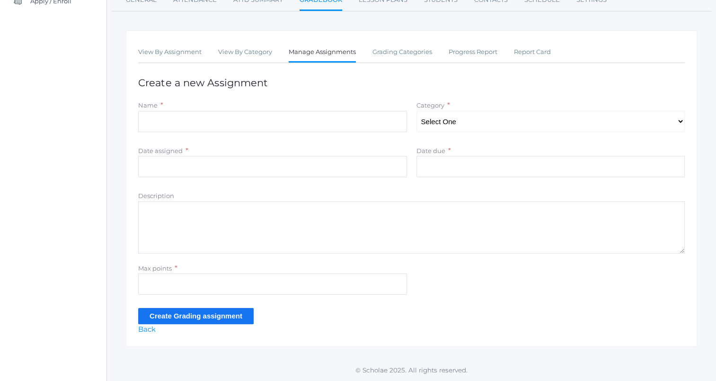 The width and height of the screenshot is (716, 381). I want to click on label: Date due, so click(431, 151).